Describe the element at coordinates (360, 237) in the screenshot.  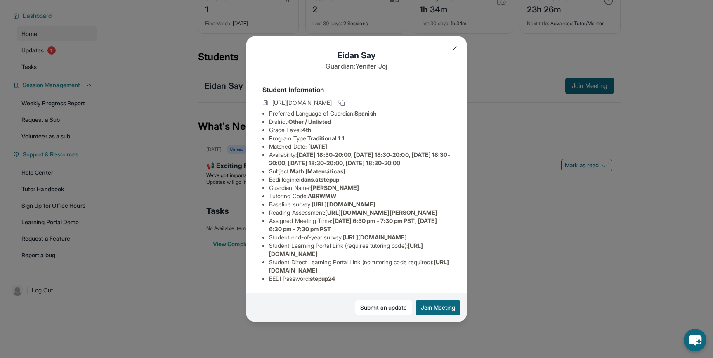
I see `li: Student end-of-year survey :` at that location.